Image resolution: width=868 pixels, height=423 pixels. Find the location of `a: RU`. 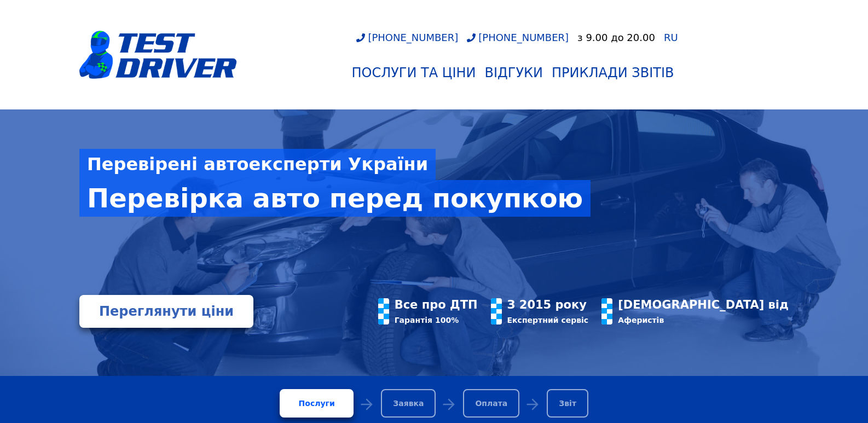

a: RU is located at coordinates (671, 38).